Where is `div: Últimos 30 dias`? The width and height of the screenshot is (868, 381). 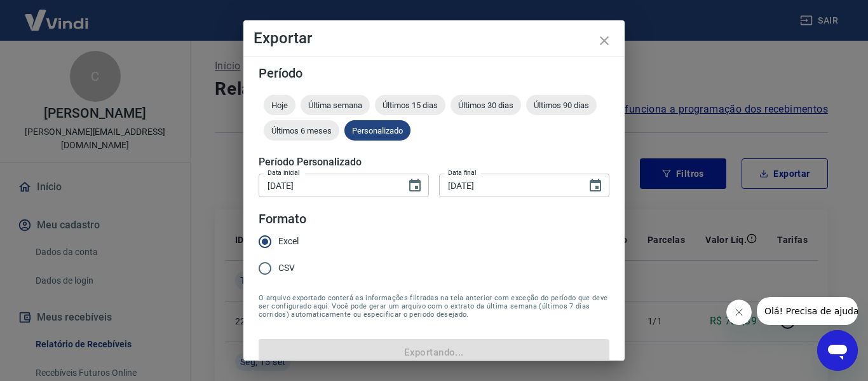
div: Últimos 30 dias is located at coordinates (486, 105).